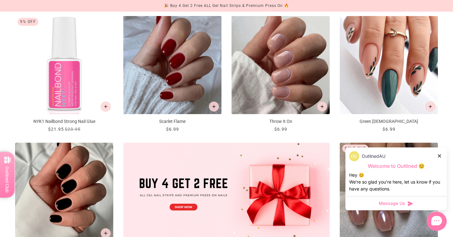 This screenshot has width=453, height=237. Describe the element at coordinates (356, 149) in the screenshot. I see `div: Sold out` at that location.